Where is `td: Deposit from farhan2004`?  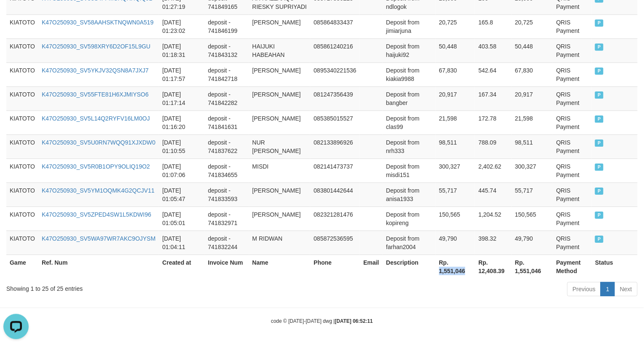
td: Deposit from farhan2004 is located at coordinates (410, 242).